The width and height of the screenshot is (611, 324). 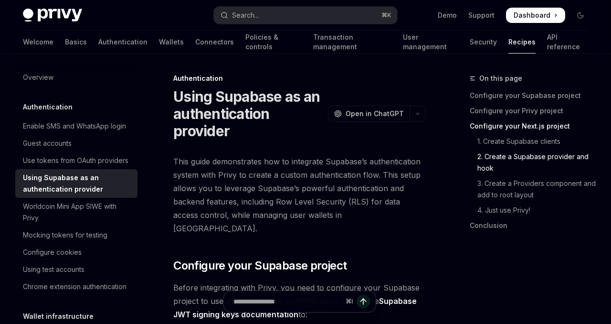 What do you see at coordinates (77, 212) in the screenshot?
I see `div: Worldcoin Mini App SIWE with Privy` at bounding box center [77, 212].